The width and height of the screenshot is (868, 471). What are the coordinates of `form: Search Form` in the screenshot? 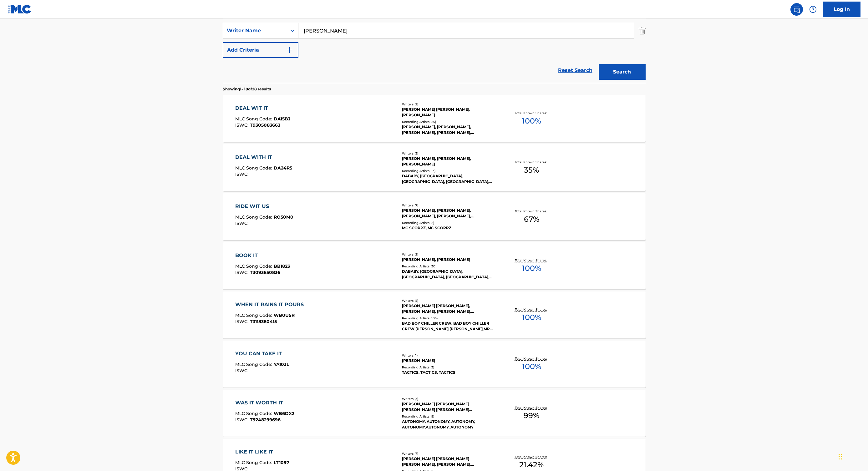 It's located at (434, 43).